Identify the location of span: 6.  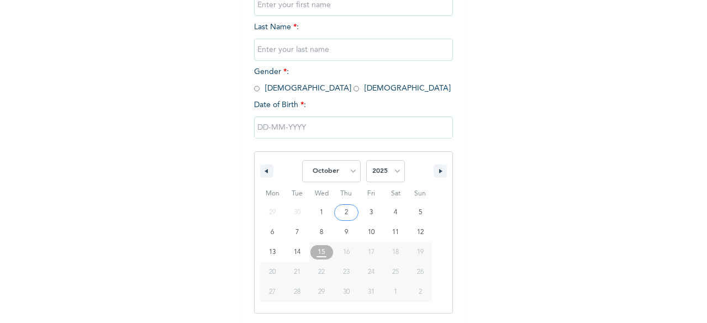
(272, 233).